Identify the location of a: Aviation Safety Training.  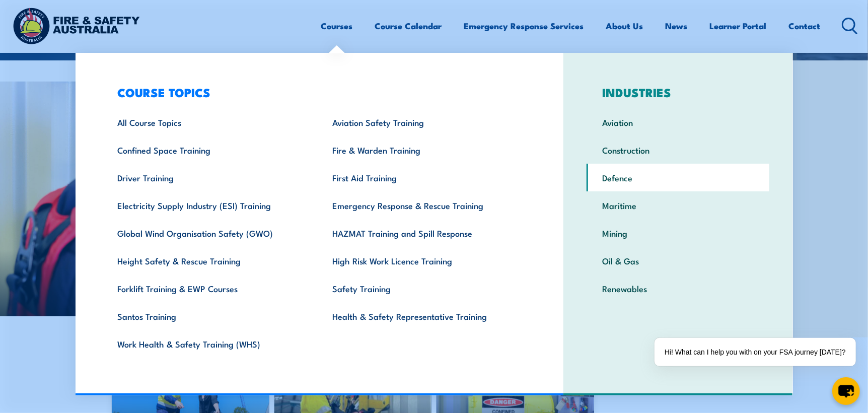
(424, 122).